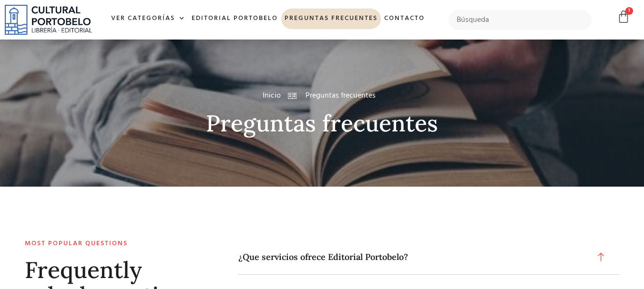 Image resolution: width=644 pixels, height=289 pixels. Describe the element at coordinates (235, 19) in the screenshot. I see `a: Editorial Portobelo` at that location.